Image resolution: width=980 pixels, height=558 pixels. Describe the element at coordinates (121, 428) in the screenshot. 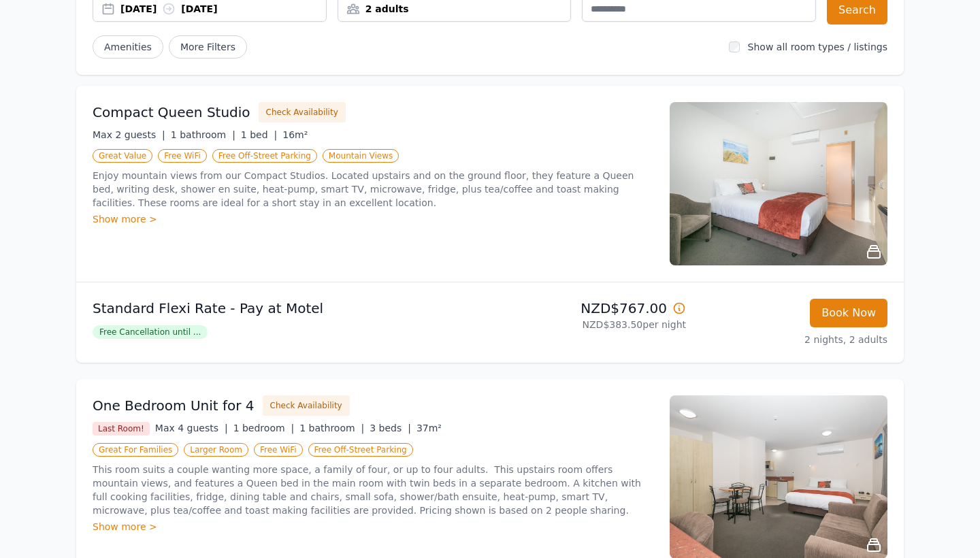

I see `span: Last Room!` at that location.